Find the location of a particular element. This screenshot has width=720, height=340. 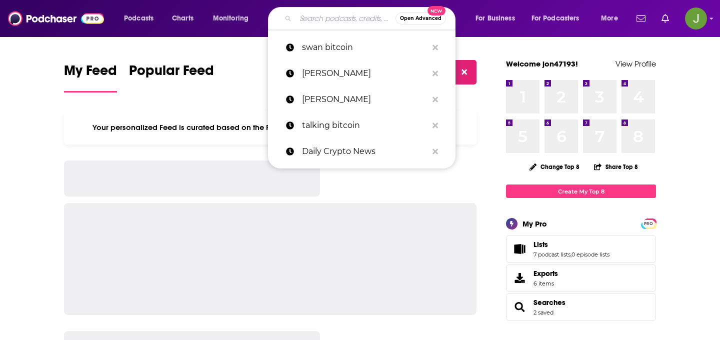

a: View Profile is located at coordinates (636, 64).